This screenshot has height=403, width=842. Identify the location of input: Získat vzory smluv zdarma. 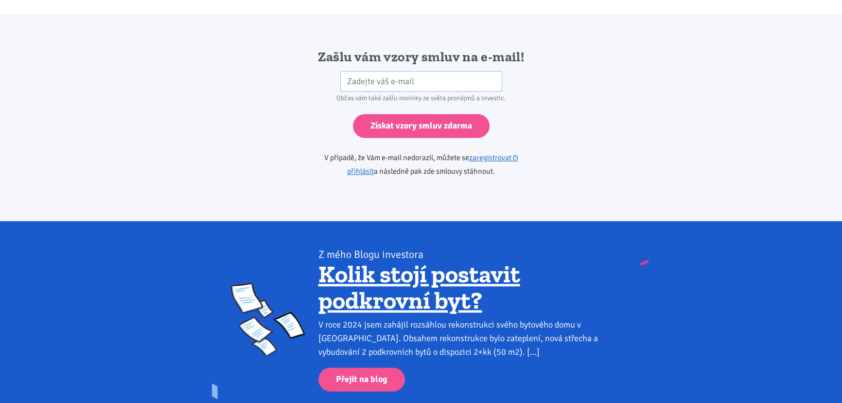
(421, 125).